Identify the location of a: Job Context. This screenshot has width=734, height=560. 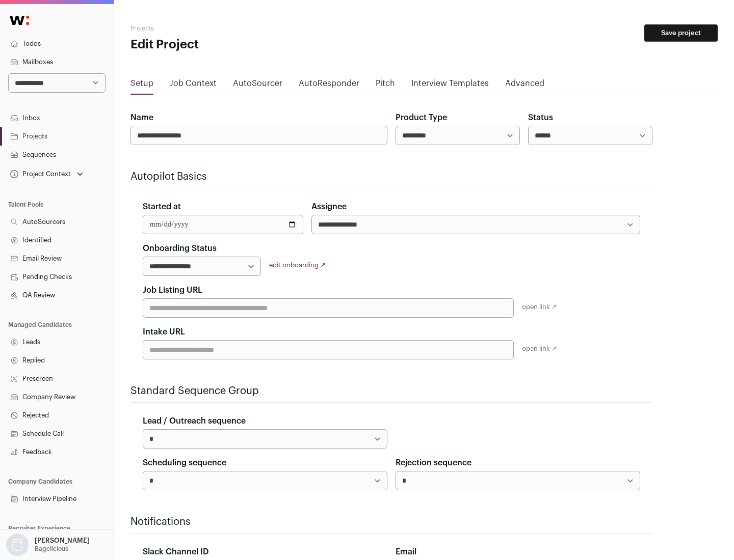
(193, 86).